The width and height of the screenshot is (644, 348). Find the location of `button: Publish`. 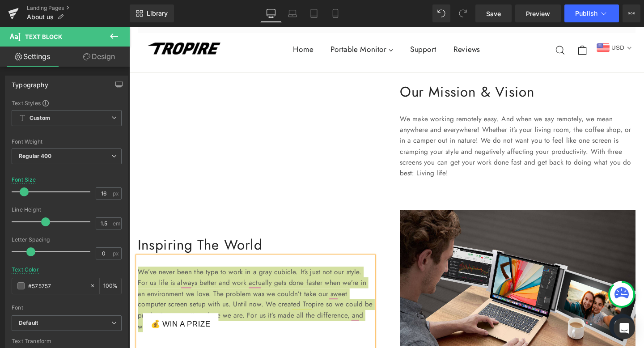

button: Publish is located at coordinates (592, 13).